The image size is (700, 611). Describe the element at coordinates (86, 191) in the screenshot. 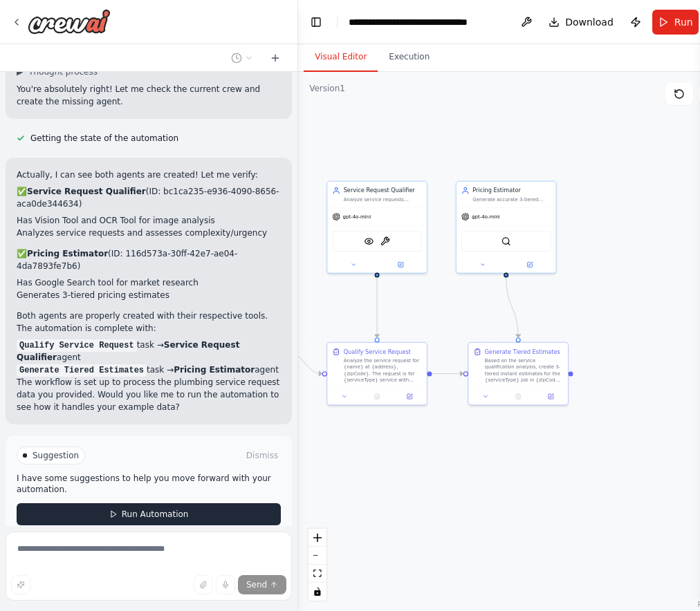

I see `strong: Service Request Qualifier` at that location.